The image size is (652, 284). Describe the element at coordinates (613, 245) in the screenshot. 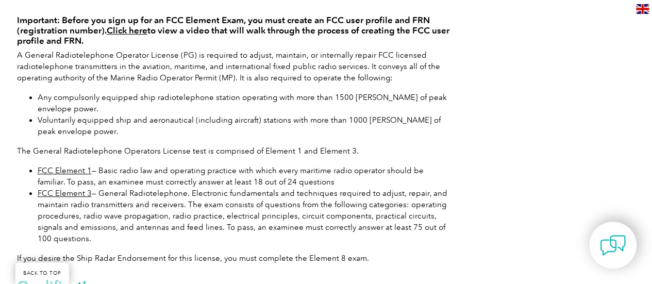

I see `img: contact-chat.png` at that location.